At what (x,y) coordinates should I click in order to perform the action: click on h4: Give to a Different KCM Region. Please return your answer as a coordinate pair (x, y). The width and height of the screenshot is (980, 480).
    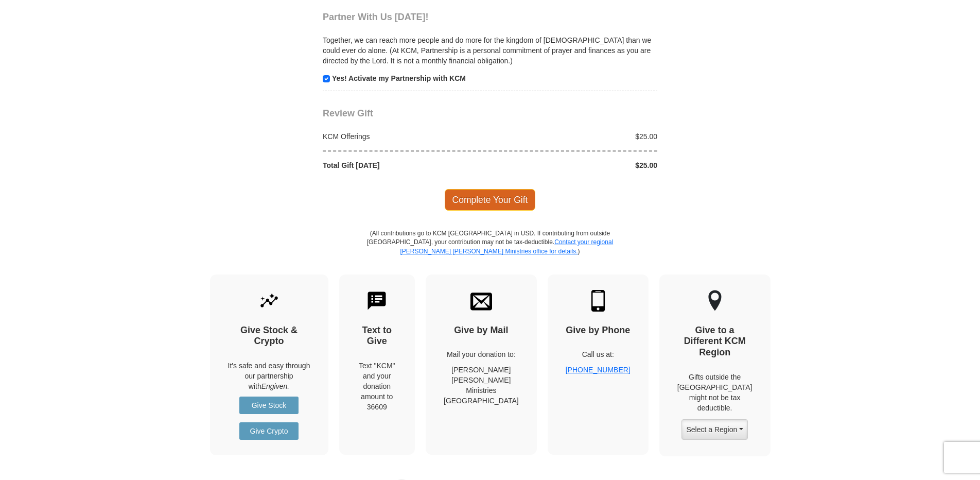
    Looking at the image, I should click on (715, 341).